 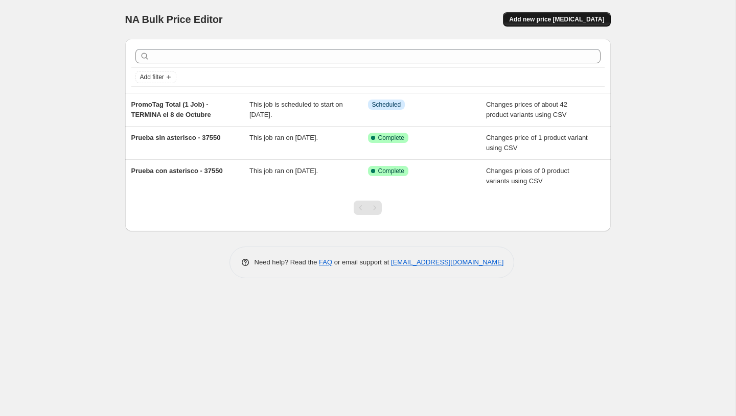 I want to click on span: Changes prices of about 42 product variants using CSV, so click(x=526, y=109).